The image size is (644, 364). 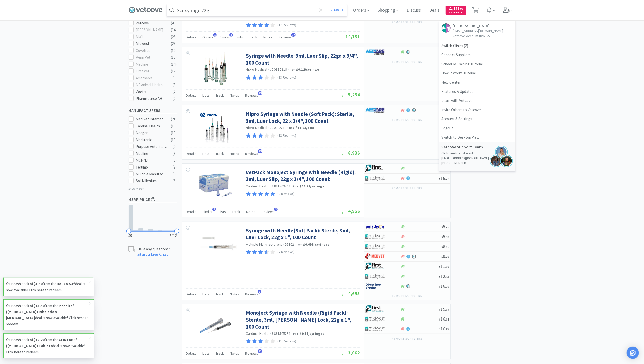 What do you see at coordinates (215, 326) in the screenshot?
I see `img: ec973d6826b44ad191f099ee73cb2523_170137.png` at bounding box center [215, 326].